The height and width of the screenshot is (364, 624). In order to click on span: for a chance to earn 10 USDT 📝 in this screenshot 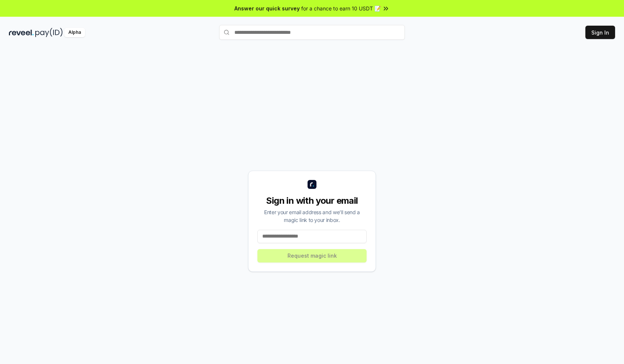, I will do `click(341, 8)`.